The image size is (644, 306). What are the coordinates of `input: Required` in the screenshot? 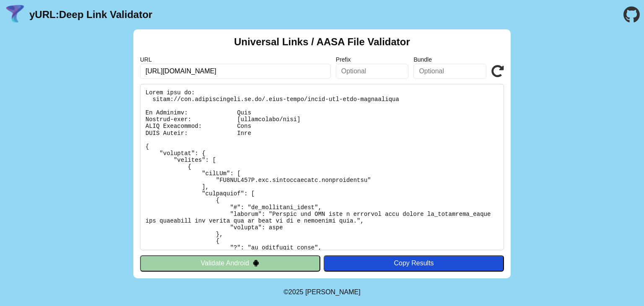 It's located at (235, 71).